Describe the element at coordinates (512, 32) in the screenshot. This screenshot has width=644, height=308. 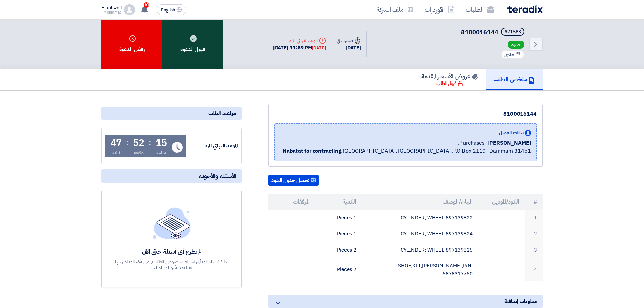
I see `div: #71583` at that location.